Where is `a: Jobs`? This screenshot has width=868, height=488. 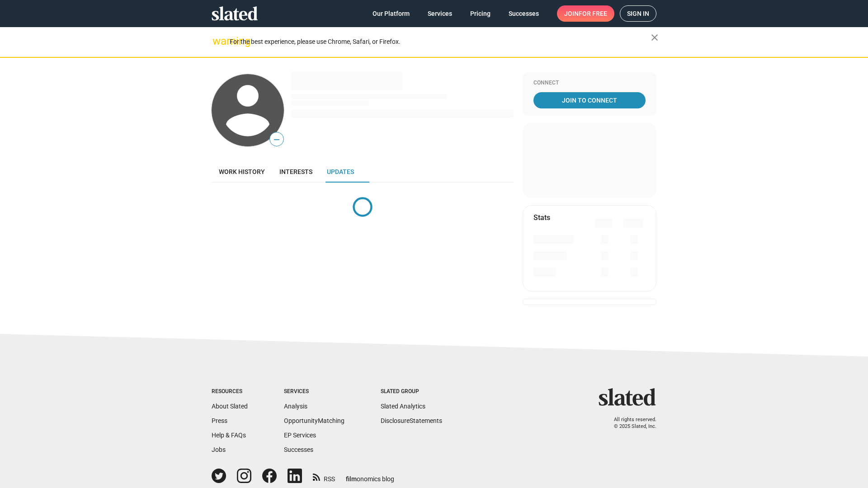 a: Jobs is located at coordinates (218, 450).